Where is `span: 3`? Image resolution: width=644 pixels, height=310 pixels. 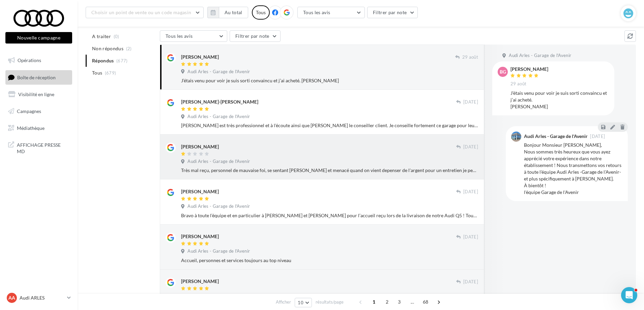 span: 3 is located at coordinates (399, 302).